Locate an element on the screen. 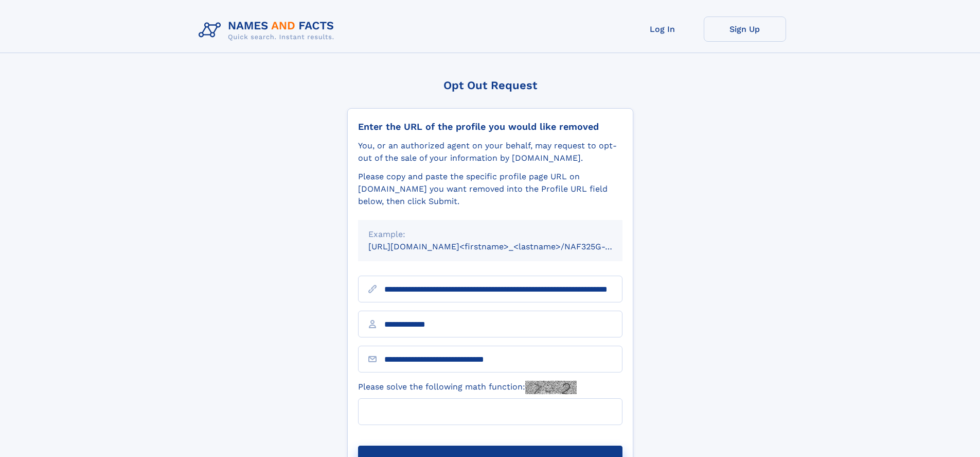 The image size is (980, 457). label: Please solve the following math function: is located at coordinates (467, 387).